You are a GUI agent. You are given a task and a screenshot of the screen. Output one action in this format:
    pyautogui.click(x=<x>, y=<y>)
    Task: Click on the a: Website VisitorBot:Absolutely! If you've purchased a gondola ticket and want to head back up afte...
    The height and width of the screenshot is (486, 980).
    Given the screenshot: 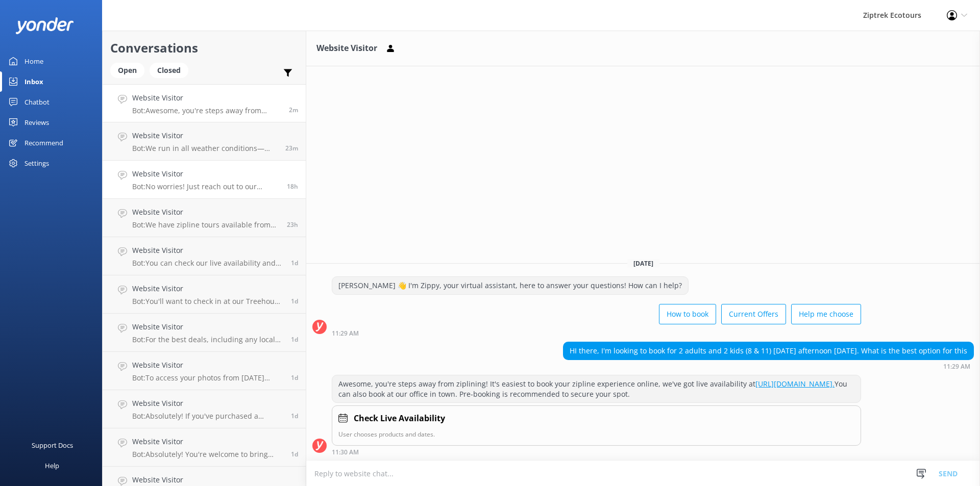 What is the action you would take?
    pyautogui.click(x=204, y=409)
    